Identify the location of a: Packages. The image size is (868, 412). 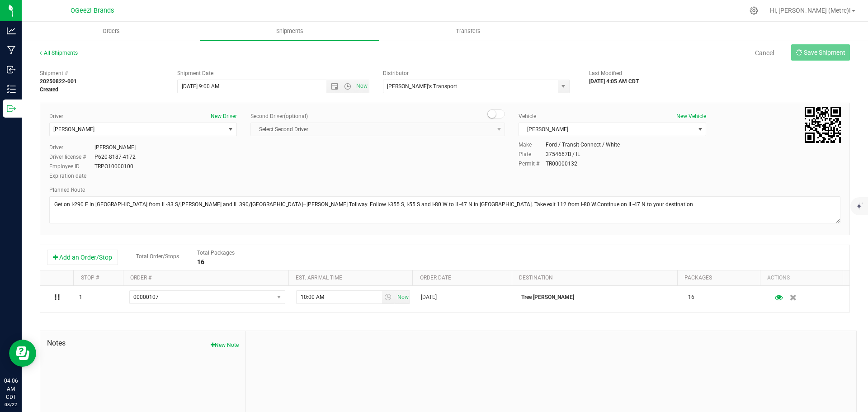
(698, 278).